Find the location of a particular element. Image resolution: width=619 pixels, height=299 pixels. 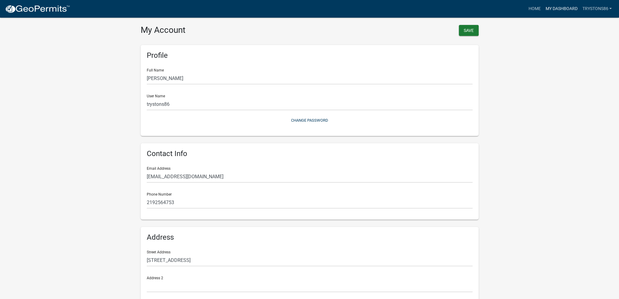

a: Home is located at coordinates (535, 9).